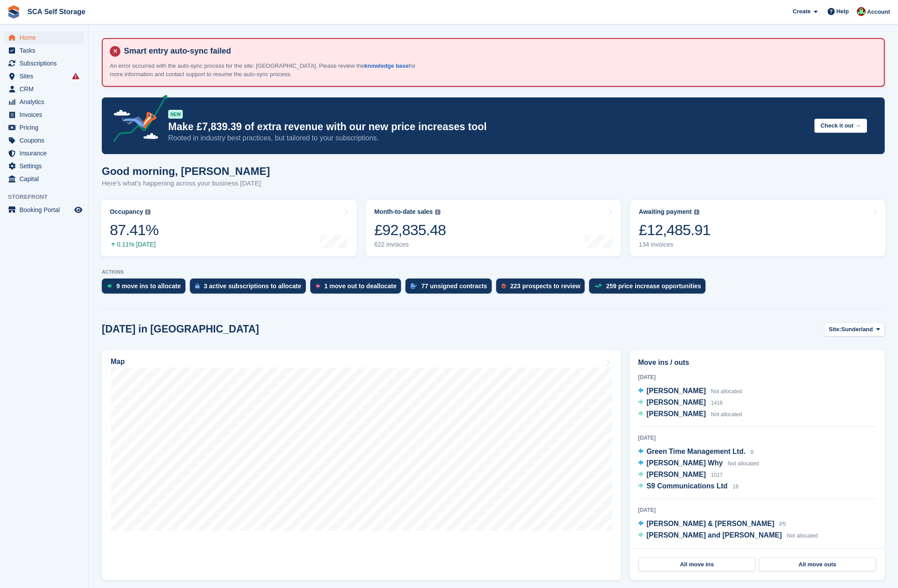 The height and width of the screenshot is (588, 898). What do you see at coordinates (253, 286) in the screenshot?
I see `div: 3 active subscriptions to allocate` at bounding box center [253, 286].